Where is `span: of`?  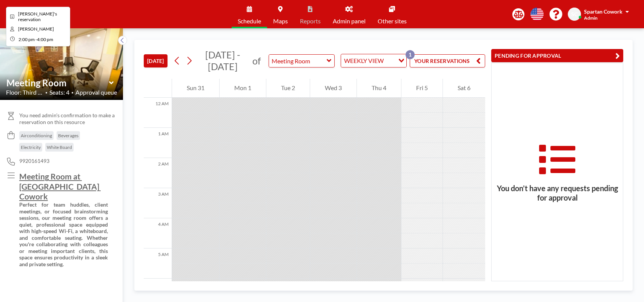 span: of is located at coordinates (257, 60).